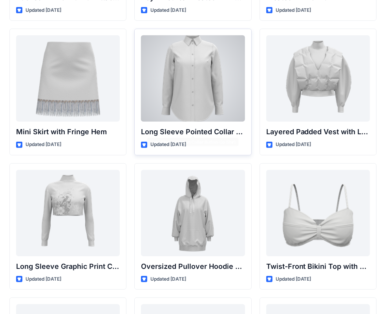 The height and width of the screenshot is (314, 386). I want to click on p: Long Sleeve Pointed Collar Button-Up Shirt, so click(193, 132).